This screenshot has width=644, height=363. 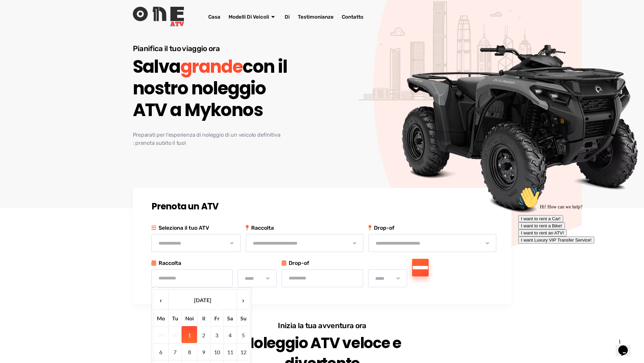 I want to click on font: Tu, so click(x=175, y=318).